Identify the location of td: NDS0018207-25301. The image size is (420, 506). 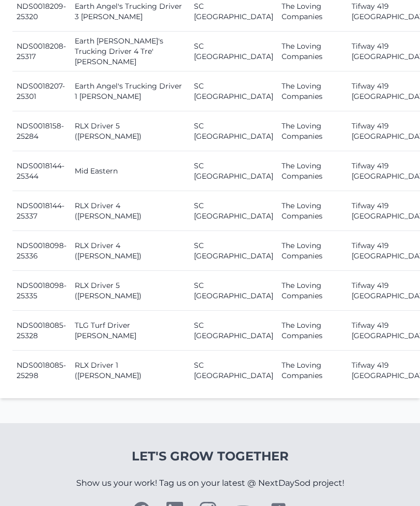
(41, 91).